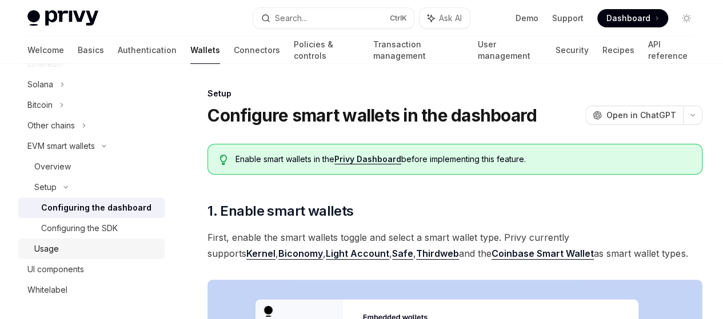  I want to click on a: Wallets, so click(205, 50).